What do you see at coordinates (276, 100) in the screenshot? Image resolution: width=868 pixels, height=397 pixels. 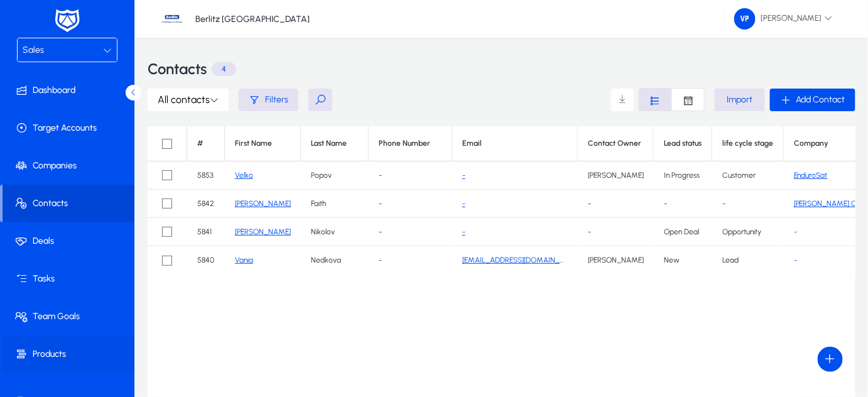 I see `span: Filters` at bounding box center [276, 100].